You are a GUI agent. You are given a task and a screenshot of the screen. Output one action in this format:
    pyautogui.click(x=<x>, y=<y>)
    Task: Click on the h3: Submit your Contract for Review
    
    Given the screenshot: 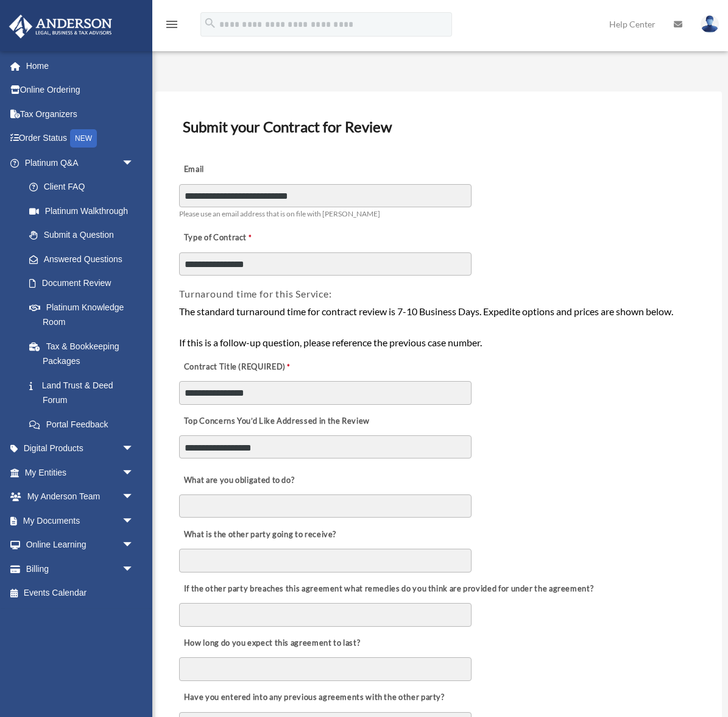 What is the action you would take?
    pyautogui.click(x=439, y=127)
    